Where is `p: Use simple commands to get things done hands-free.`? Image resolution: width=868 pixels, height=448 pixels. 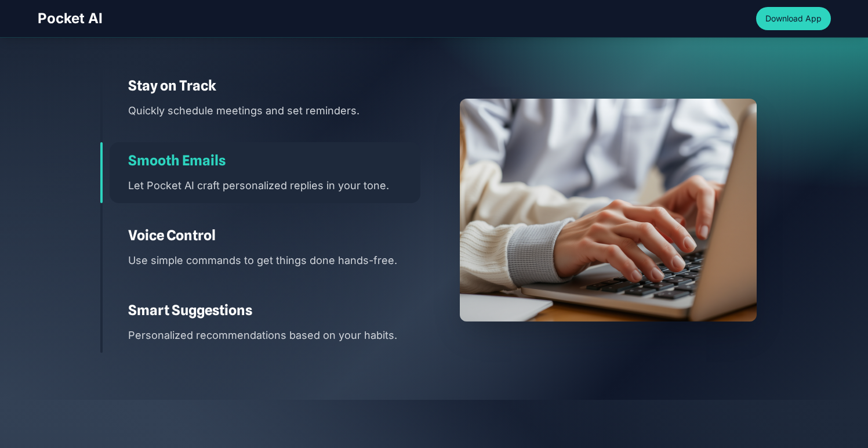
p: Use simple commands to get things done hands-free. is located at coordinates (274, 260).